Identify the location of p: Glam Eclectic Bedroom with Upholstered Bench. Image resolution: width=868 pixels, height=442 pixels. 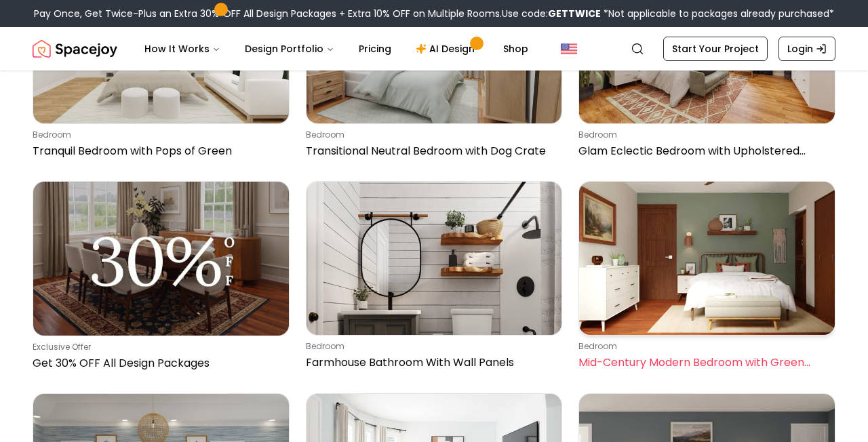
(704, 151).